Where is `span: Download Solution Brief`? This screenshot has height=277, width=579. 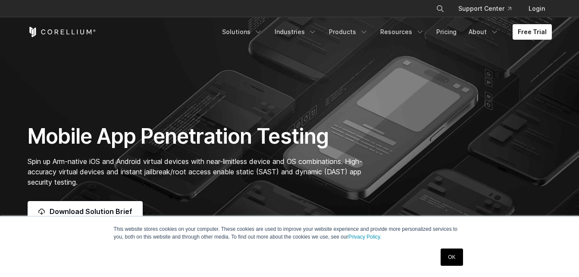
span: Download Solution Brief is located at coordinates (91, 211).